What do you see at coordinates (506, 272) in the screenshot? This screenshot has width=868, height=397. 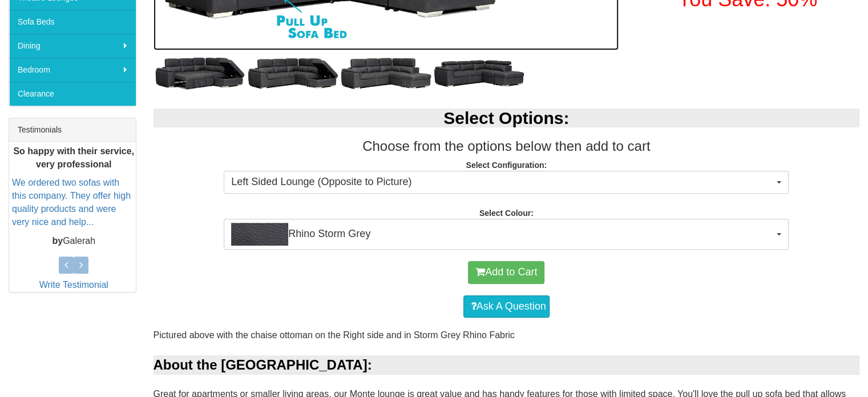 I see `button: Add to Cart` at bounding box center [506, 272].